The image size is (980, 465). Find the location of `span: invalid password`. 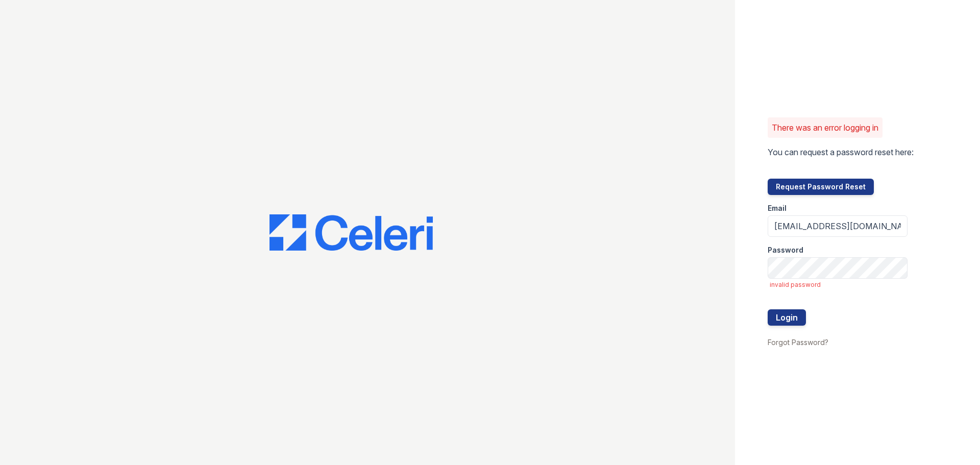

span: invalid password is located at coordinates (839, 285).